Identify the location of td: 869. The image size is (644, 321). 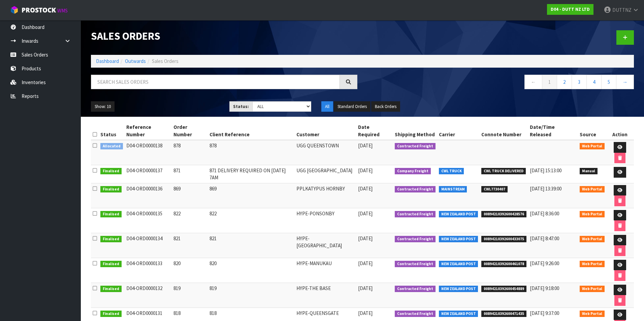
(251, 196).